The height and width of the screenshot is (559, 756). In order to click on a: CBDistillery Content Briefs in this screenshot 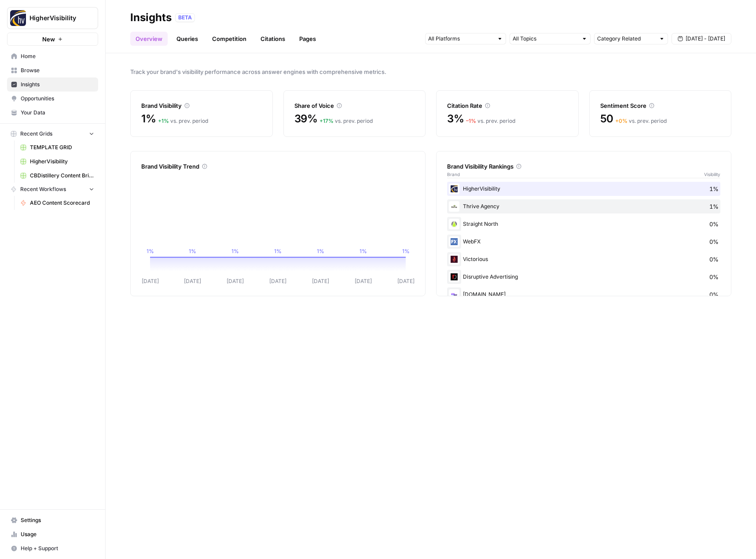, I will do `click(57, 176)`.